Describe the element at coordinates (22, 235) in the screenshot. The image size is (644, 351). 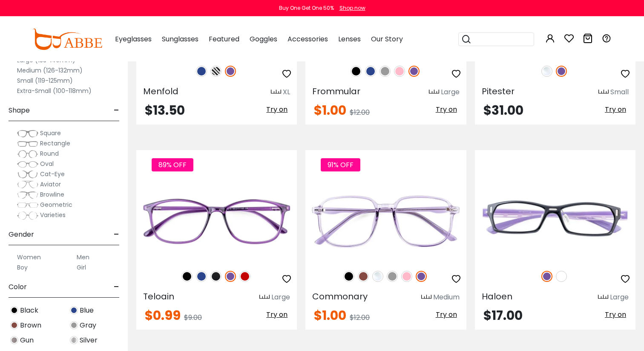
I see `span: Gender` at that location.